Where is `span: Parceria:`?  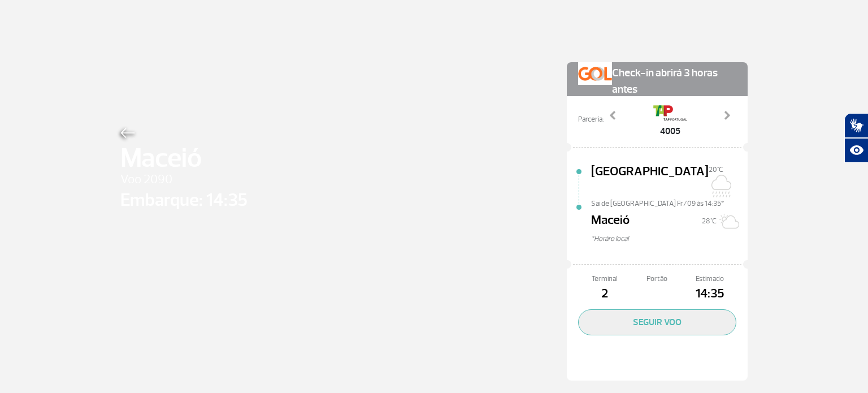 span: Parceria: is located at coordinates (591, 119).